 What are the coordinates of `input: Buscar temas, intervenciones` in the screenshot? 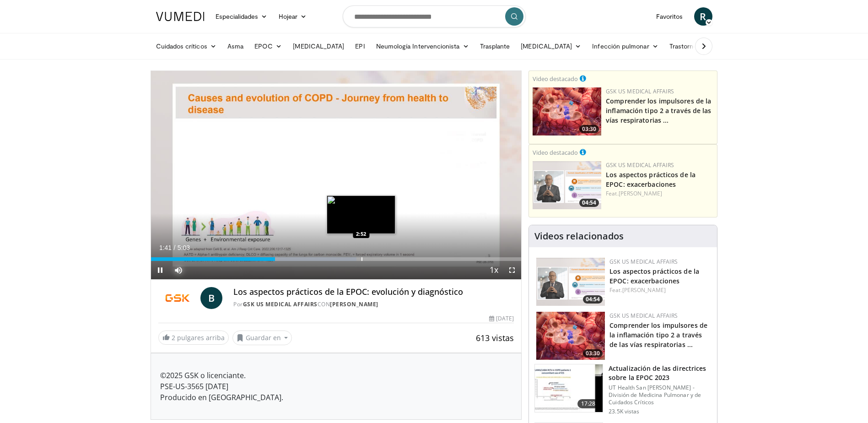 It's located at (434, 17).